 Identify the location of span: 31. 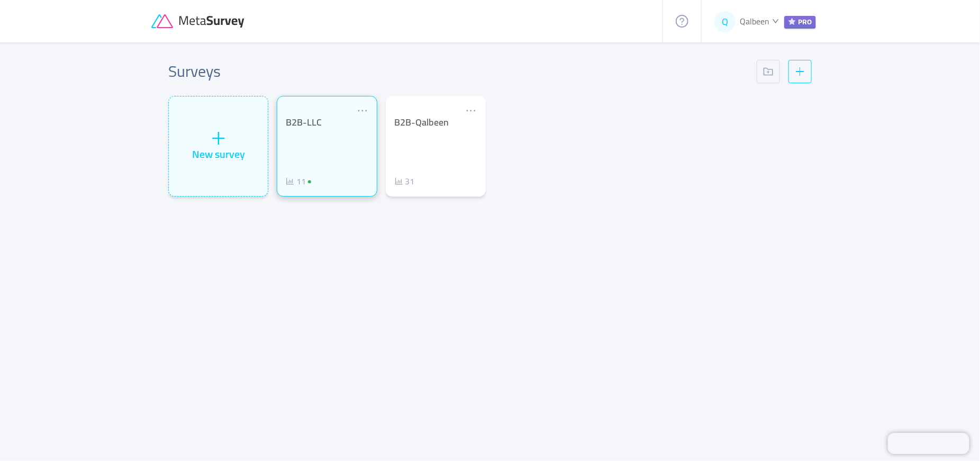
(411, 181).